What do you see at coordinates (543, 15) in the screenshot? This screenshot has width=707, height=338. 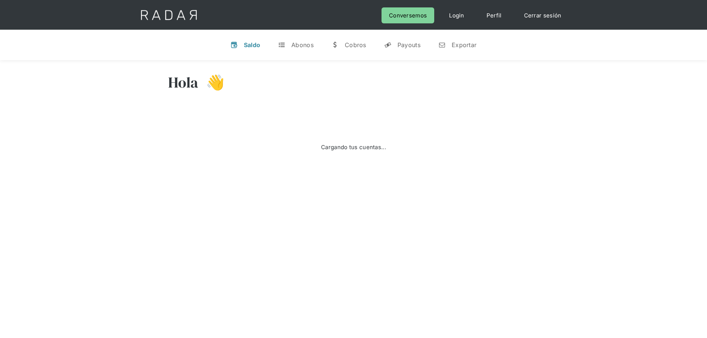 I see `a: Cerrar sesión` at bounding box center [543, 15].